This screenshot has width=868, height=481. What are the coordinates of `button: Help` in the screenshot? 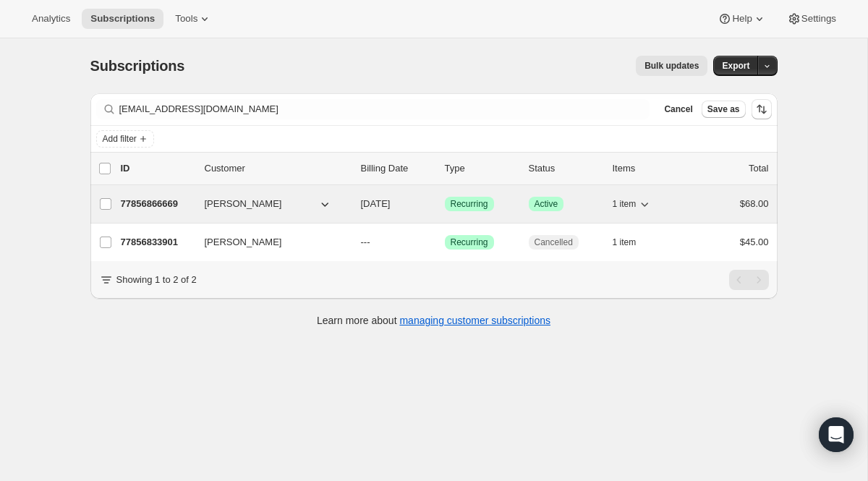 It's located at (741, 19).